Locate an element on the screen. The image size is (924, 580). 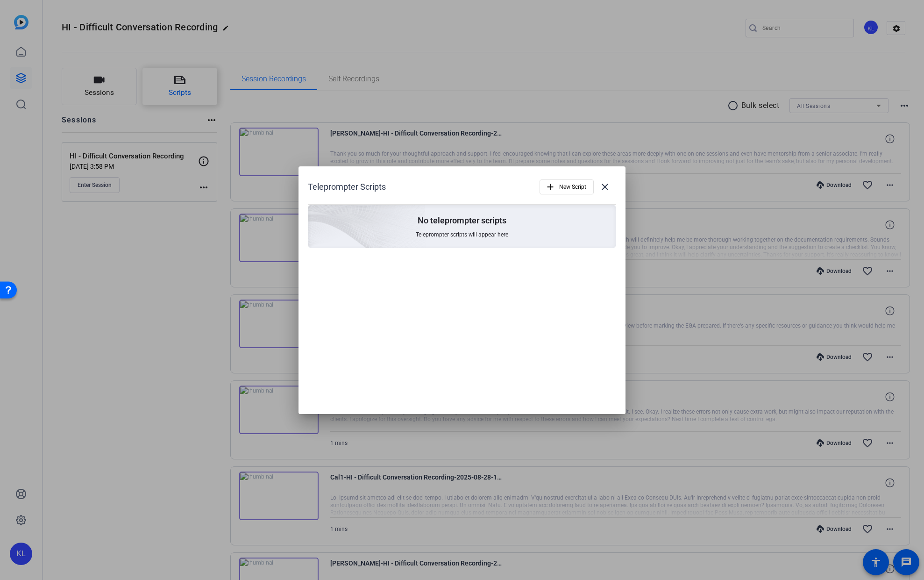
span: Teleprompter scripts will appear here is located at coordinates (462, 235).